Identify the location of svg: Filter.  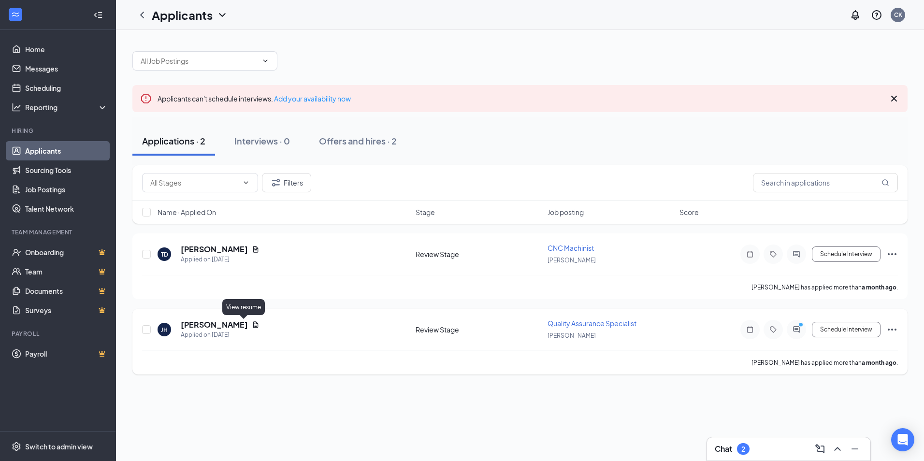
(276, 183).